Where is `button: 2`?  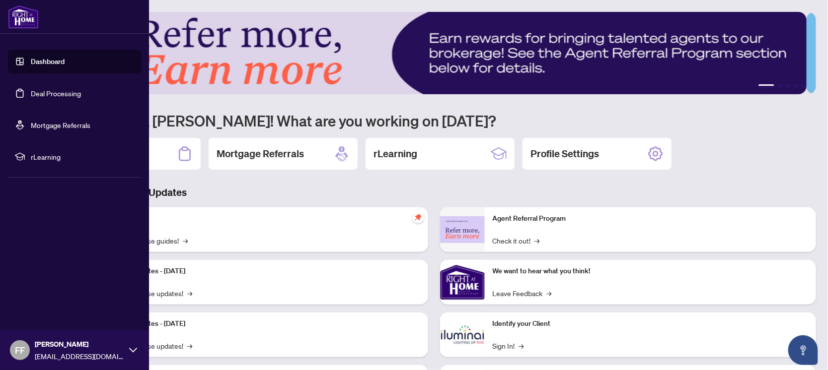 button: 2 is located at coordinates (780, 86).